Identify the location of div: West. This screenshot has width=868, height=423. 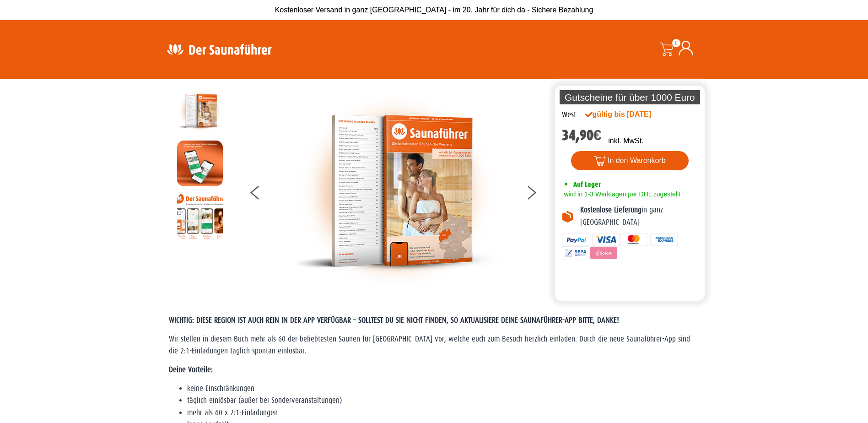
(569, 115).